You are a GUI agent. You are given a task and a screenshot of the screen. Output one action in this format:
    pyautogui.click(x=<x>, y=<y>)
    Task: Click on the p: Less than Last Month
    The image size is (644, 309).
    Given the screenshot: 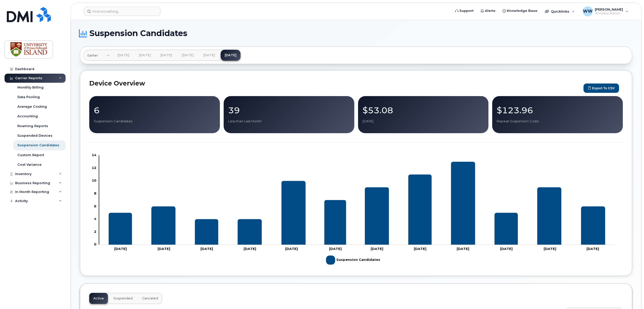 What is the action you would take?
    pyautogui.click(x=289, y=122)
    